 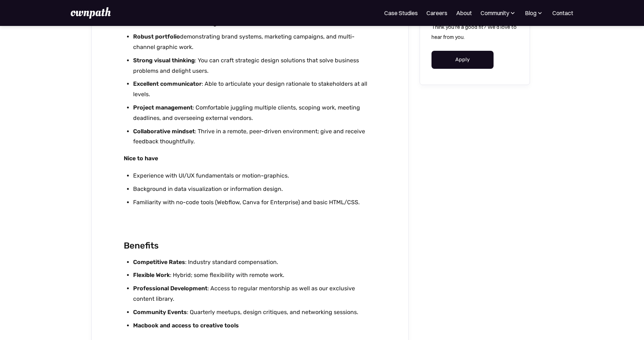 I want to click on a: Case Studies, so click(x=401, y=13).